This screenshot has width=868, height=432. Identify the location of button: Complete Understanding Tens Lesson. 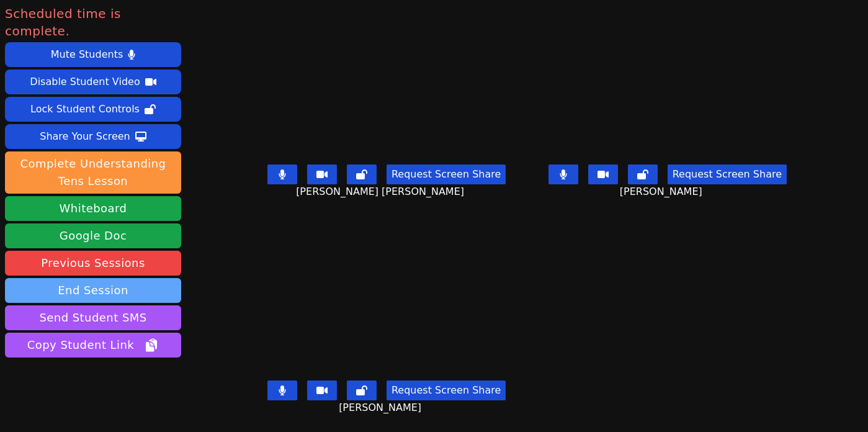
(93, 173).